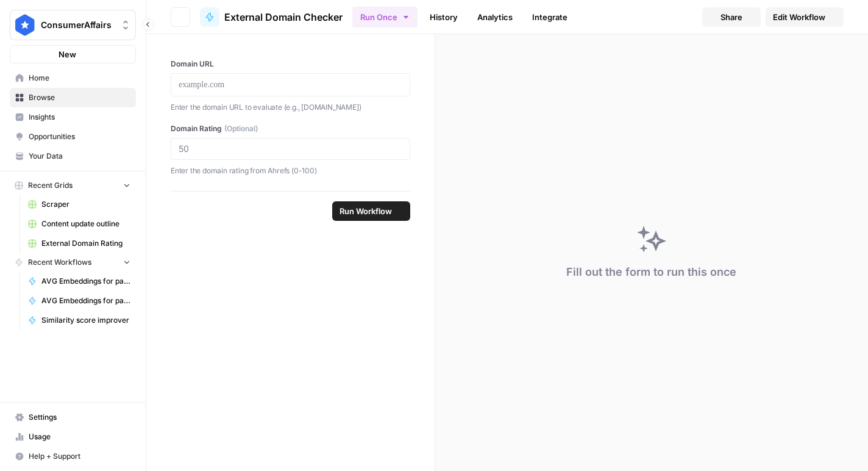 Image resolution: width=868 pixels, height=471 pixels. What do you see at coordinates (50, 186) in the screenshot?
I see `span: Recent Grids` at bounding box center [50, 186].